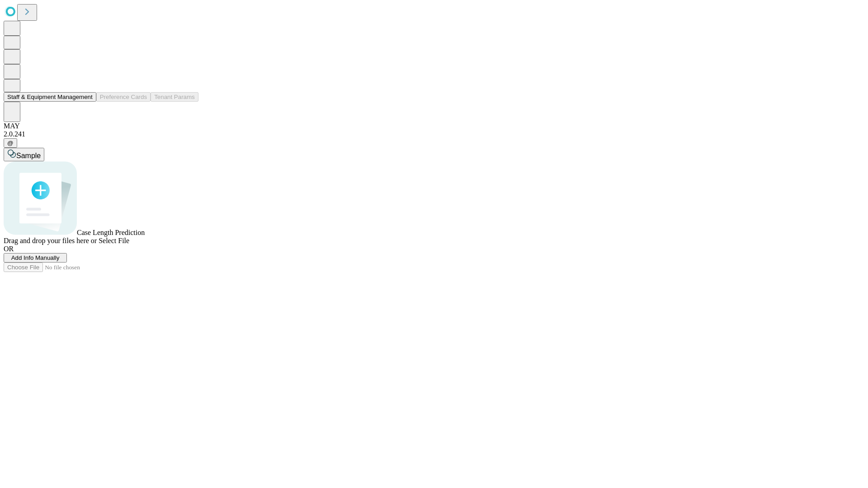 This screenshot has height=488, width=868. What do you see at coordinates (35, 257) in the screenshot?
I see `button: Add Info Manually` at bounding box center [35, 257].